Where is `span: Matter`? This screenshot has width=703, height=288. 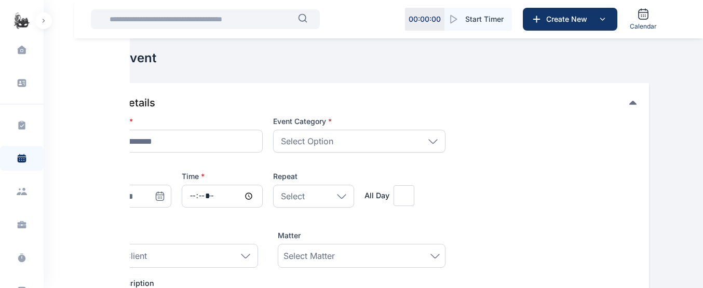
span: Matter is located at coordinates (289, 236).